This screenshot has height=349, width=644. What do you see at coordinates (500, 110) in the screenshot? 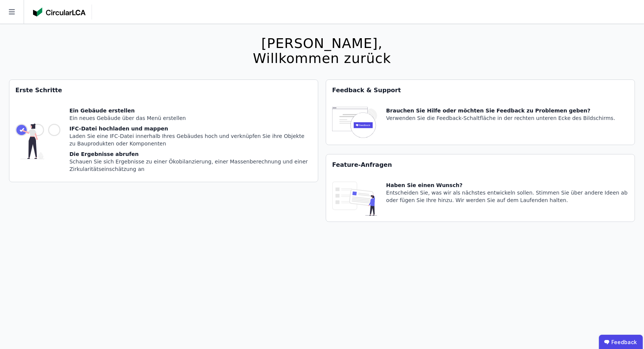
I see `div: Brauchen Sie Hilfe oder möchten Sie Feedback zu Problemen geben?` at bounding box center [500, 110].